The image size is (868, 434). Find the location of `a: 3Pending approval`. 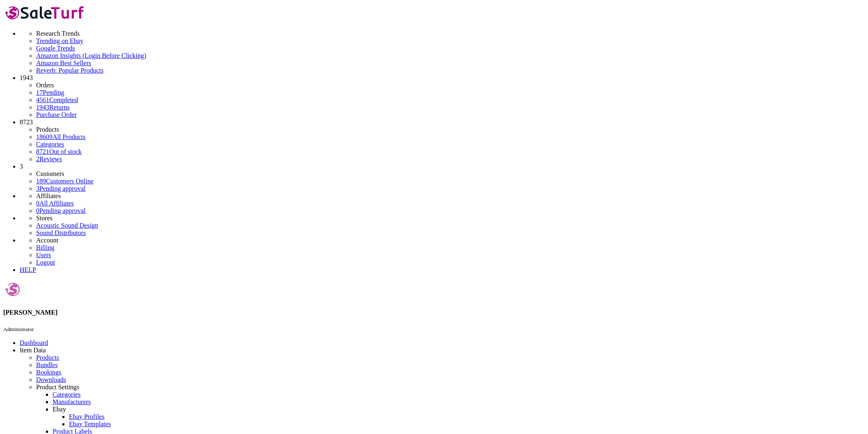

a: 3Pending approval is located at coordinates (61, 189).